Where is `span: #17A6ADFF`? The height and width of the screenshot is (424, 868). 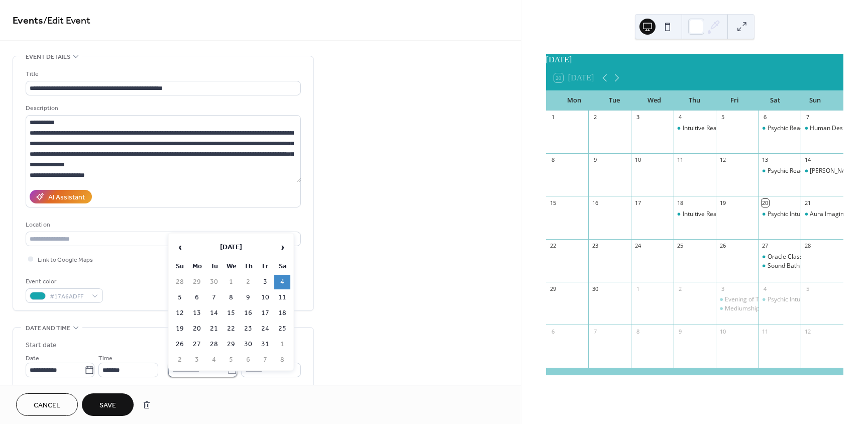
span: #17A6ADFF is located at coordinates (68, 296).